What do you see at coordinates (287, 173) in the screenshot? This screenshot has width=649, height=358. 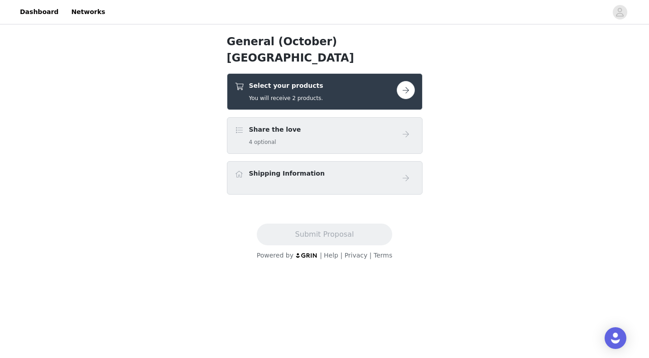 I see `h4: Shipping Information` at bounding box center [287, 173].